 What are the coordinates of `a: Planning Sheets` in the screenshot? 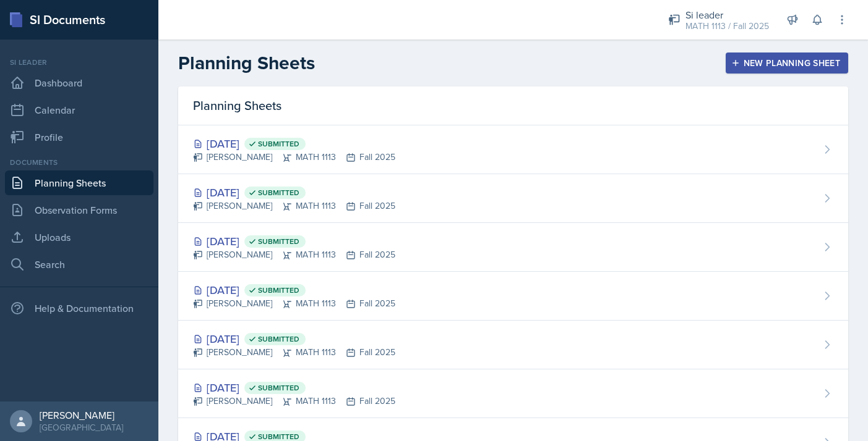 It's located at (79, 183).